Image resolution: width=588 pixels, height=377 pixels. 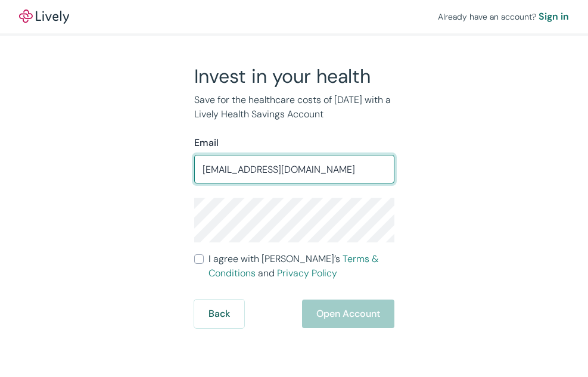 What do you see at coordinates (554, 17) in the screenshot?
I see `a: Sign in` at bounding box center [554, 17].